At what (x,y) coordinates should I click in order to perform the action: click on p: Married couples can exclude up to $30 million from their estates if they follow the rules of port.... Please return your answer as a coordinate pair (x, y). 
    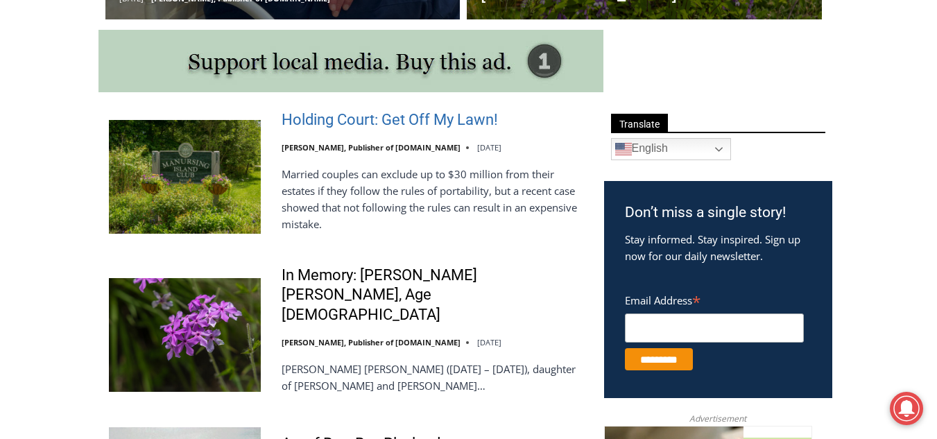
    Looking at the image, I should click on (434, 199).